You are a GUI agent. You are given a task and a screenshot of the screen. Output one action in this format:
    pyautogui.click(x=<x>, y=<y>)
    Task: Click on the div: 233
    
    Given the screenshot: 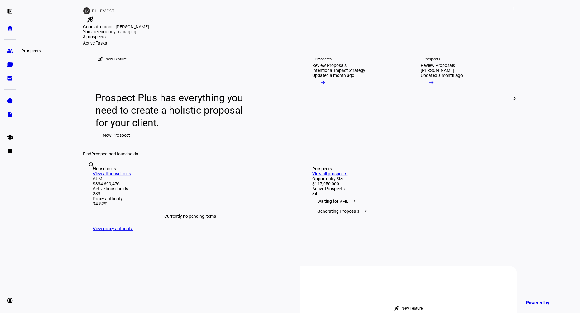 What is the action you would take?
    pyautogui.click(x=190, y=194)
    